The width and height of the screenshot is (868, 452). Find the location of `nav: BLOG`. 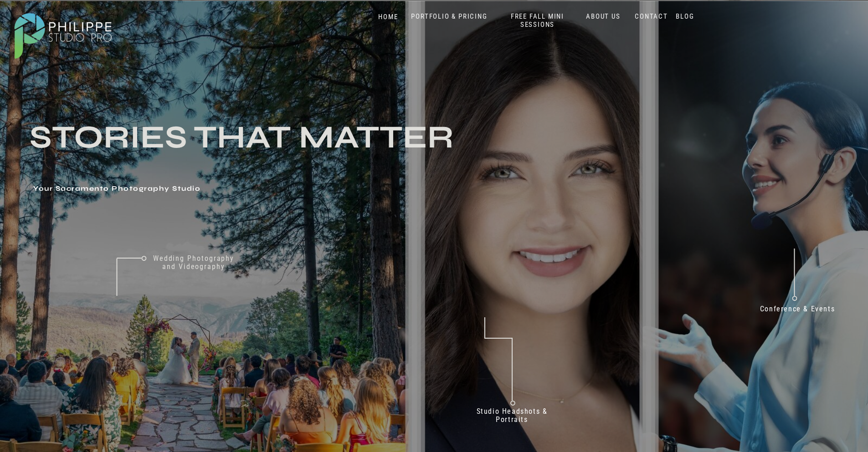

nav: BLOG is located at coordinates (686, 16).